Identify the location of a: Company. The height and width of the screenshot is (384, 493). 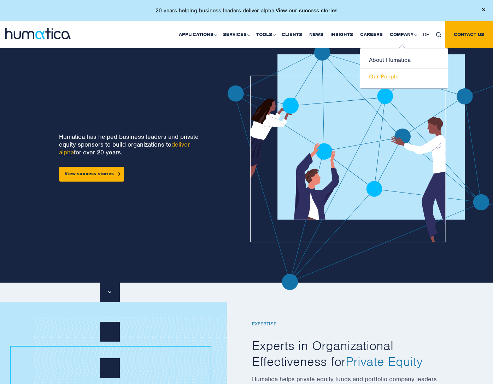
(403, 35).